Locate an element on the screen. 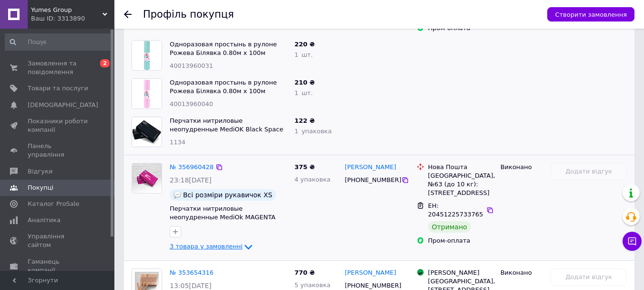 Image resolution: width=644 pixels, height=290 pixels. span: 4 упаковка is located at coordinates (313, 179).